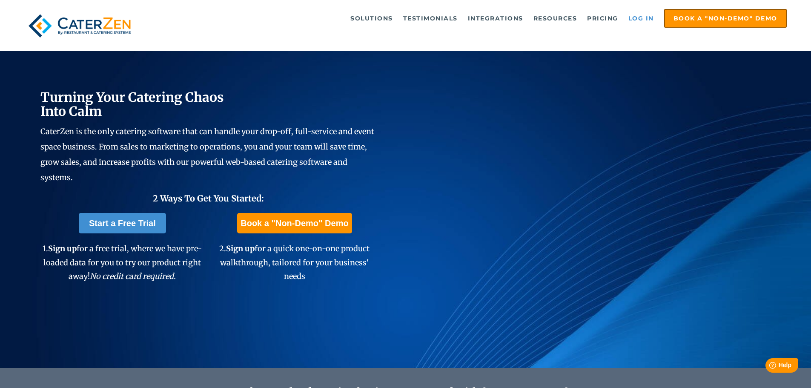  What do you see at coordinates (602, 18) in the screenshot?
I see `a: Pricing` at bounding box center [602, 18].